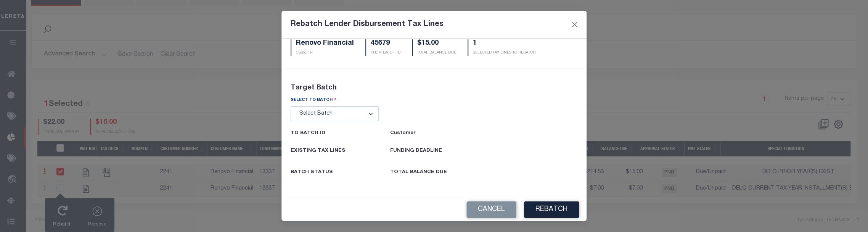 This screenshot has height=232, width=868. I want to click on h5: $15.00, so click(436, 43).